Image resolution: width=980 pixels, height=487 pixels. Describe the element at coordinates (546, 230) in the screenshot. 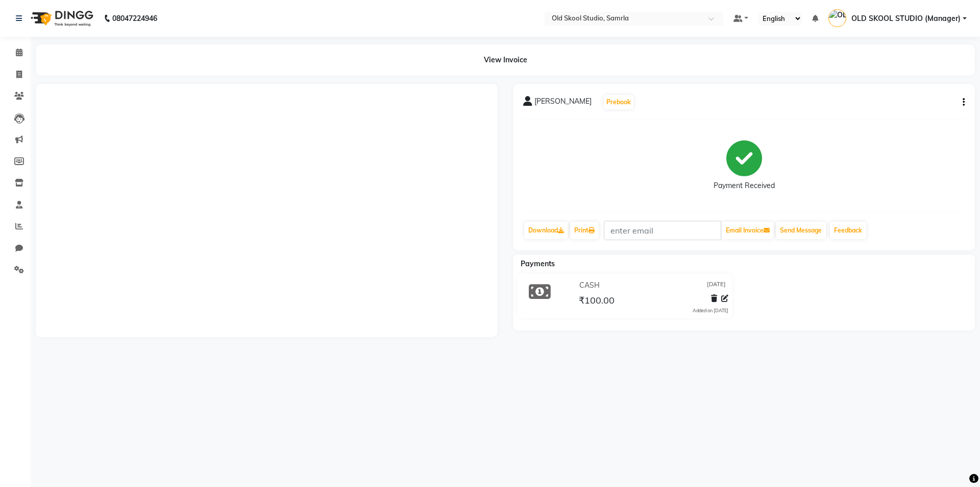

I see `a: Download` at that location.